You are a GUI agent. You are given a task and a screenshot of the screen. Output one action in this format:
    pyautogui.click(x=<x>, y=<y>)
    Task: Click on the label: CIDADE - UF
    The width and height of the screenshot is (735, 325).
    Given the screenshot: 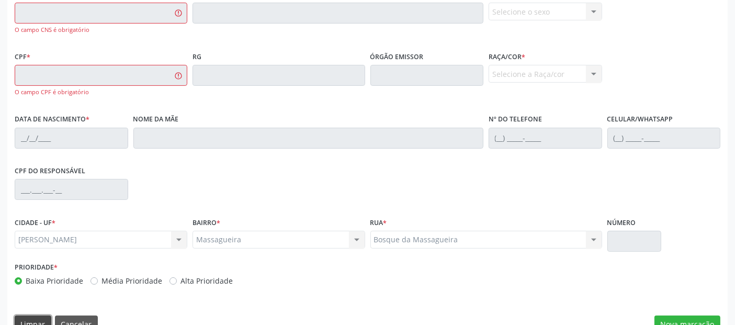 What is the action you would take?
    pyautogui.click(x=35, y=222)
    